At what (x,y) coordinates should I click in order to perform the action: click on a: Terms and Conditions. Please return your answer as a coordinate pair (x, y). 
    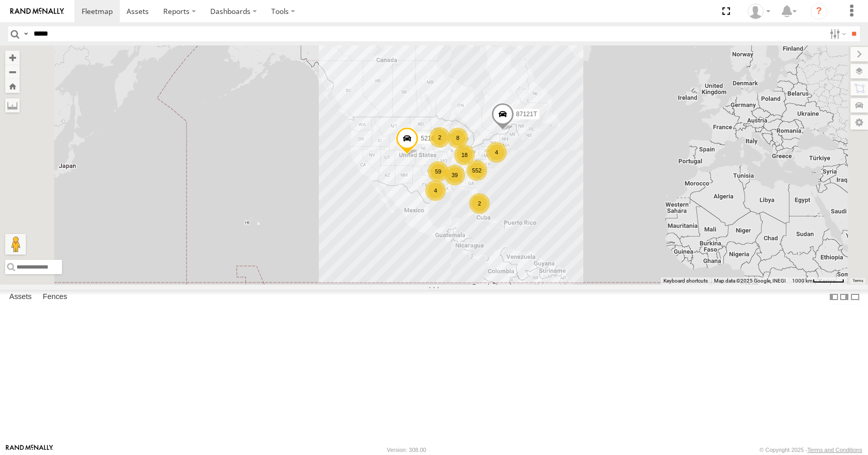
    Looking at the image, I should click on (835, 450).